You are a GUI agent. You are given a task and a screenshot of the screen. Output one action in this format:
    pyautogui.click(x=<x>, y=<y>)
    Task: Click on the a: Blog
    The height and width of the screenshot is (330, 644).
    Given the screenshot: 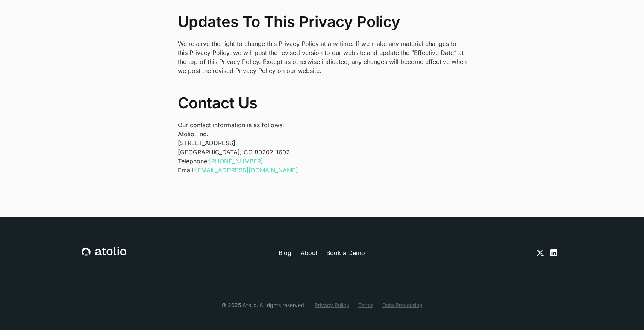 What is the action you would take?
    pyautogui.click(x=285, y=253)
    